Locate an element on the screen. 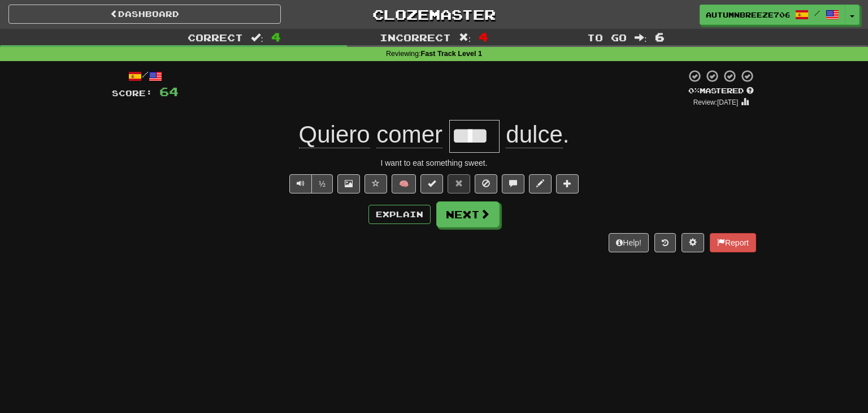 This screenshot has height=413, width=868. button: Explain is located at coordinates (399, 214).